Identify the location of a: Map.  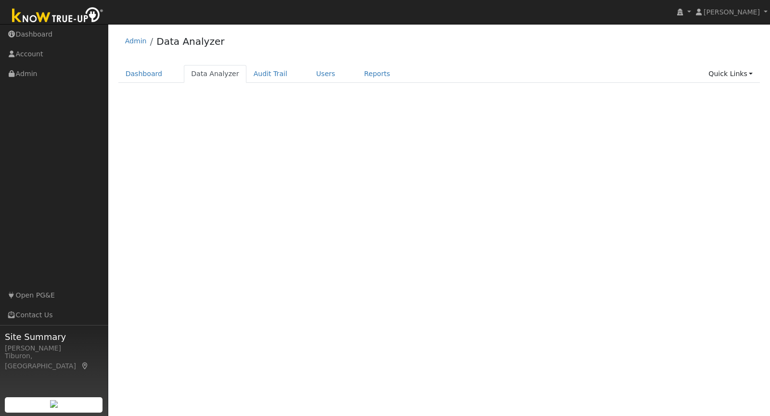
(85, 366).